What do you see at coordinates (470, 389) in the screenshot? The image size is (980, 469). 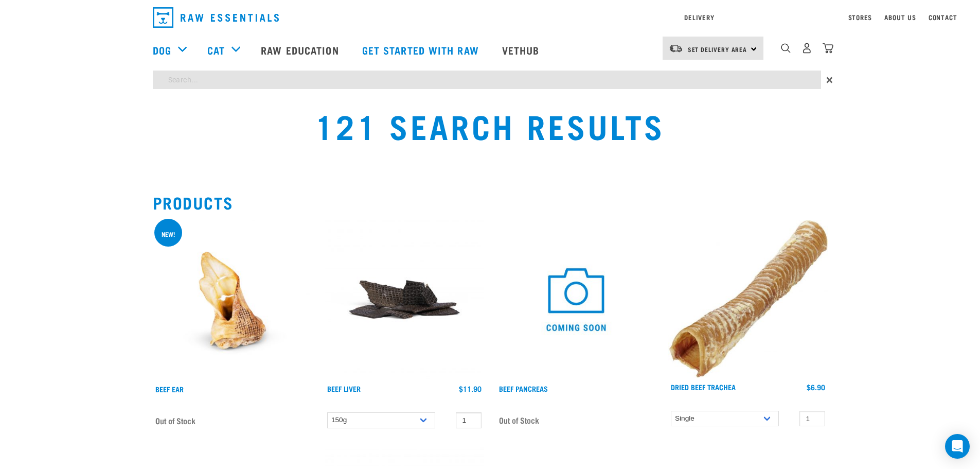 I see `div: $11.90` at bounding box center [470, 389].